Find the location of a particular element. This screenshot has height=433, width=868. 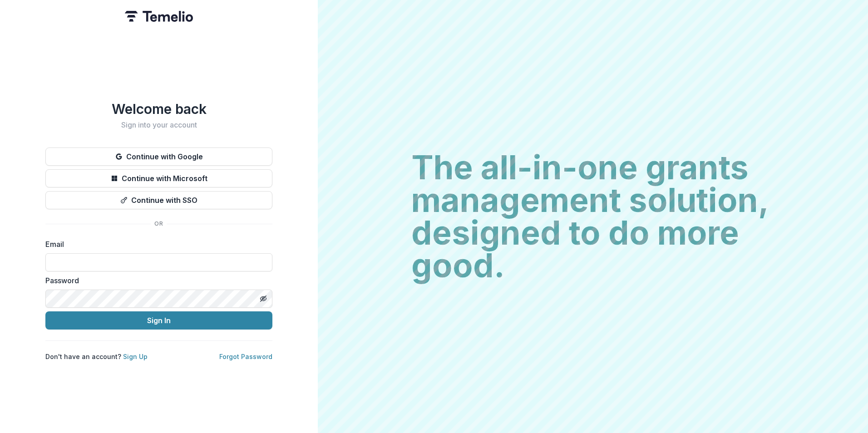

h2: Sign into your account is located at coordinates (159, 125).